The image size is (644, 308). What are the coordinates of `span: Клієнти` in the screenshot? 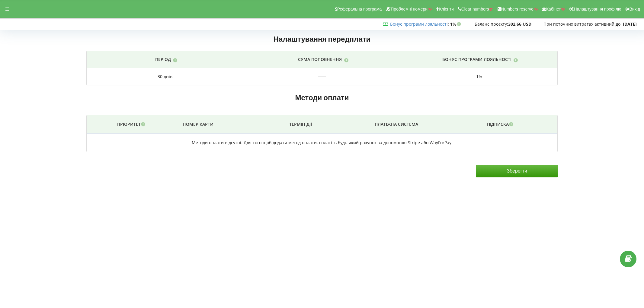 It's located at (446, 9).